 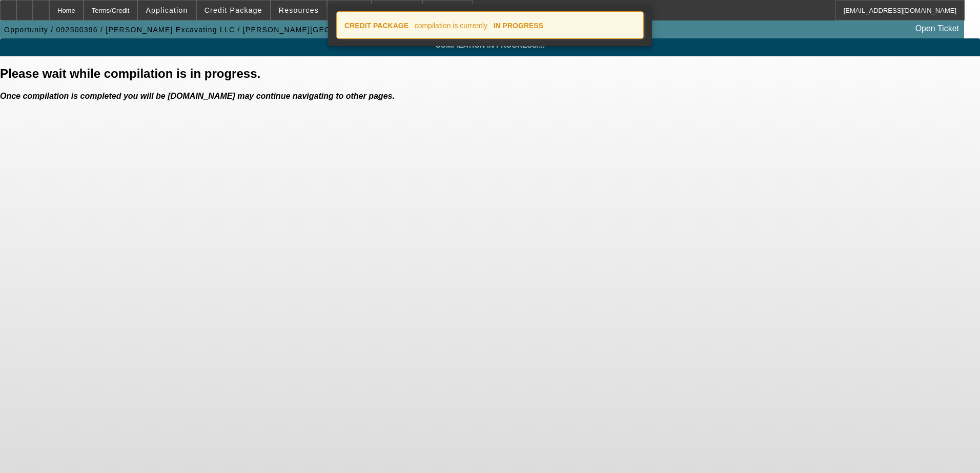 What do you see at coordinates (299, 10) in the screenshot?
I see `span: Resources` at bounding box center [299, 10].